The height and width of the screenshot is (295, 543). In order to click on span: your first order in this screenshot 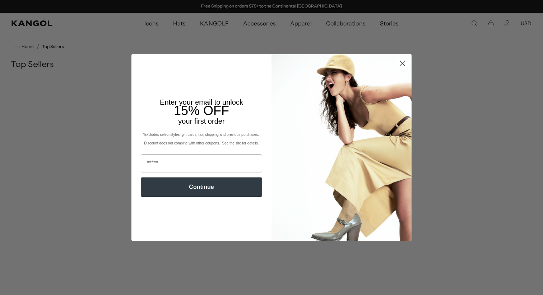, I will do `click(201, 121)`.